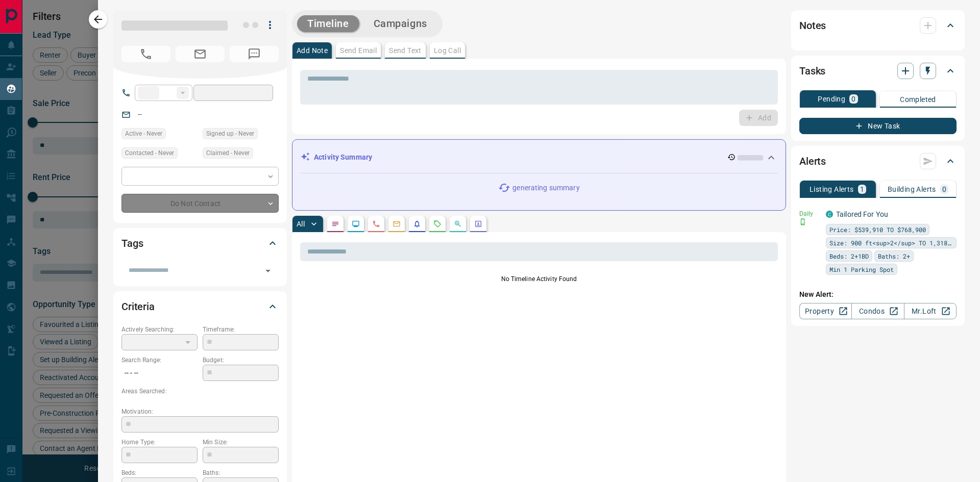 This screenshot has width=980, height=482. I want to click on svg: Lead Browsing Activity, so click(356, 224).